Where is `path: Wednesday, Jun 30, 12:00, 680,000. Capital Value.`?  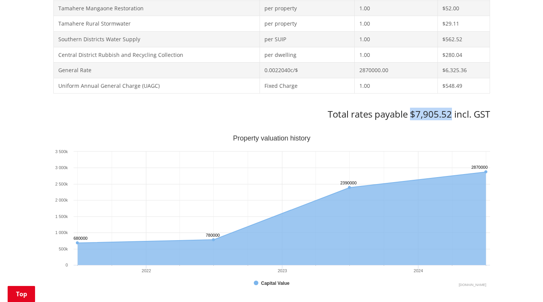
path: Wednesday, Jun 30, 12:00, 680,000. Capital Value. is located at coordinates (77, 242).